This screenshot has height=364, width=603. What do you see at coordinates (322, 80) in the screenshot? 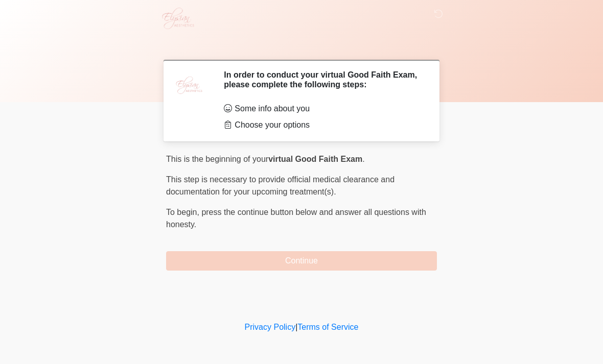
I see `h2: In order to conduct your virtual Good Faith Exam, please complete the following steps:` at bounding box center [322, 80].